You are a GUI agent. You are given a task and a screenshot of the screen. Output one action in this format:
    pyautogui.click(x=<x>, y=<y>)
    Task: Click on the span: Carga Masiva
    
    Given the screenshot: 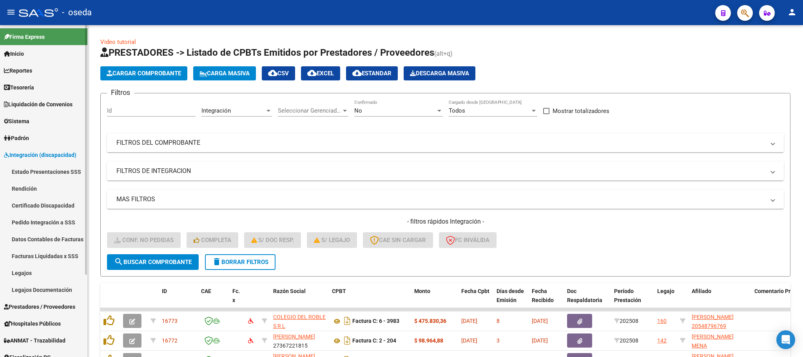 What is the action you would take?
    pyautogui.click(x=224, y=73)
    